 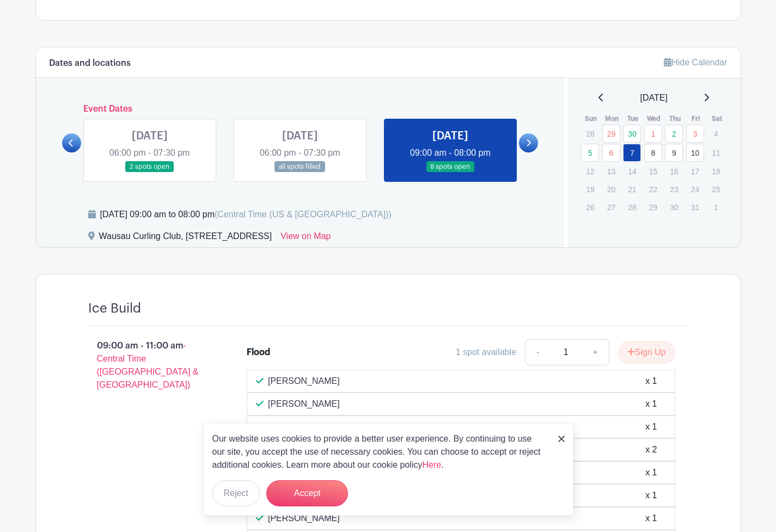 I want to click on div: 1 spot available, so click(x=486, y=352).